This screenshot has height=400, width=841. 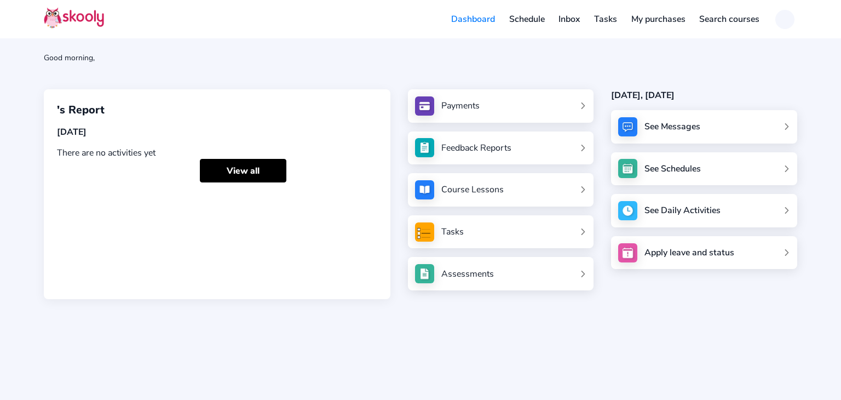 What do you see at coordinates (501, 190) in the screenshot?
I see `a: Course Lessons` at bounding box center [501, 190].